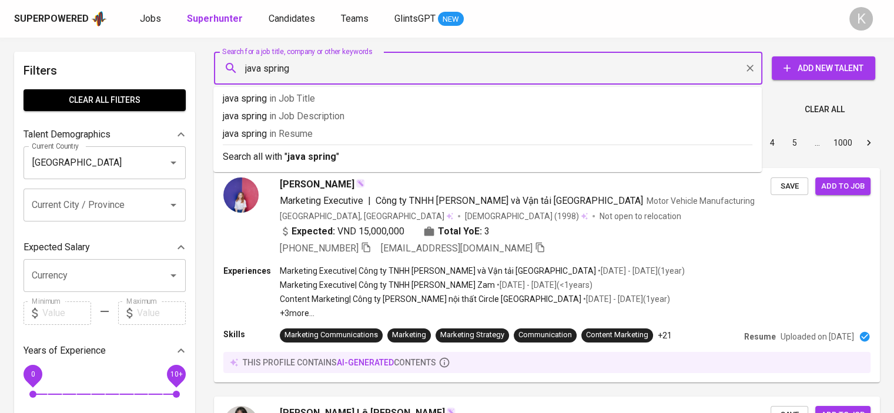 The height and width of the screenshot is (413, 894). I want to click on img: magic_wand.svg, so click(360, 183).